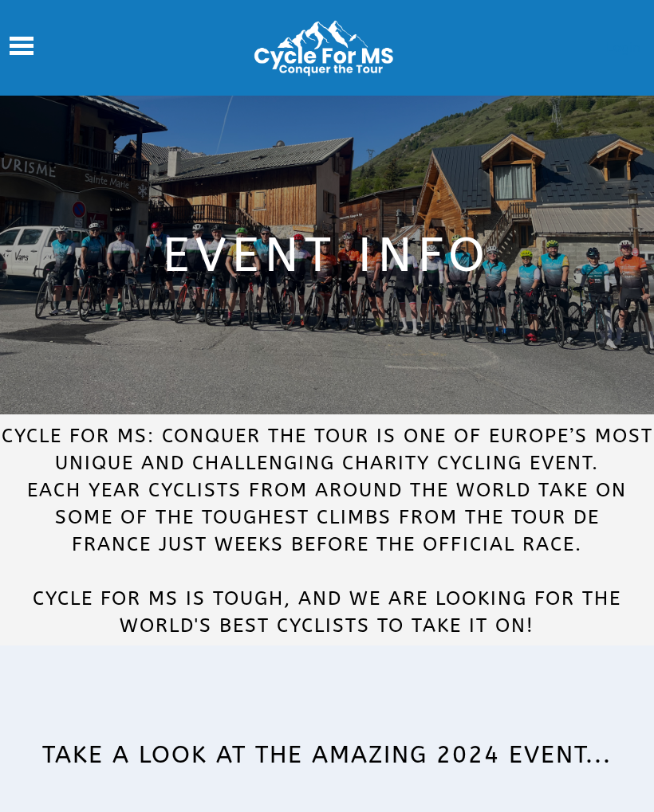  What do you see at coordinates (327, 256) in the screenshot?
I see `span: Event info` at bounding box center [327, 256].